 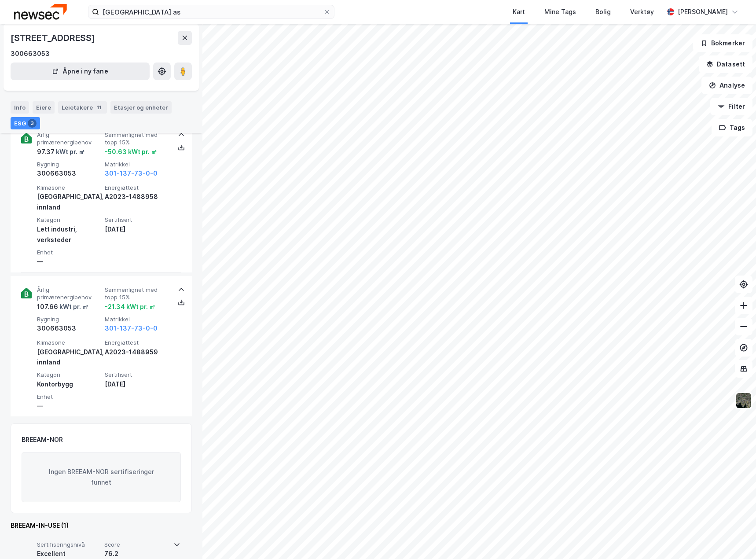 I want to click on div: Verktøy, so click(x=642, y=12).